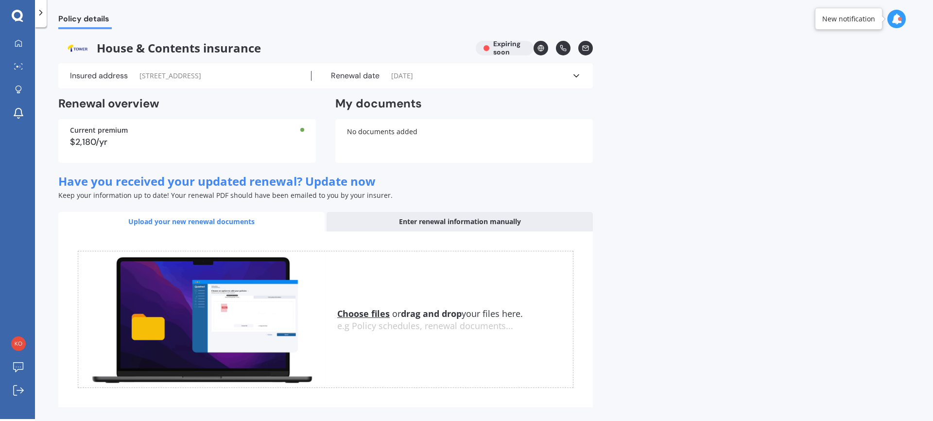 The width and height of the screenshot is (933, 421). What do you see at coordinates (18, 344) in the screenshot?
I see `img: 970f4ffe0ea76dba1d190eeefc3a313f` at bounding box center [18, 344].